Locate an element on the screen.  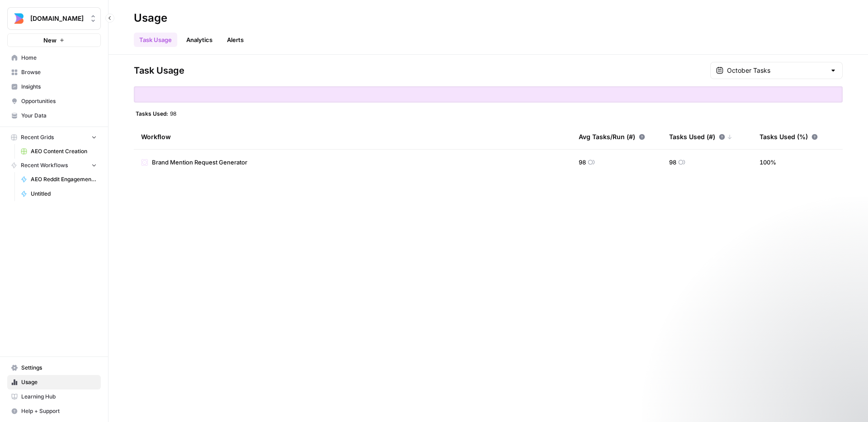
span: Recent Grids is located at coordinates (37, 137).